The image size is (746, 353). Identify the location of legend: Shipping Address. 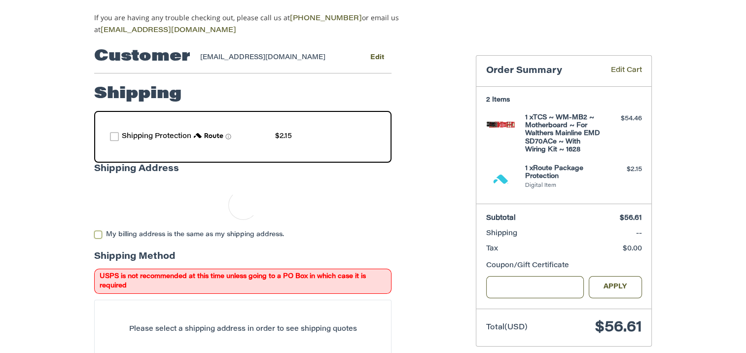
(137, 172).